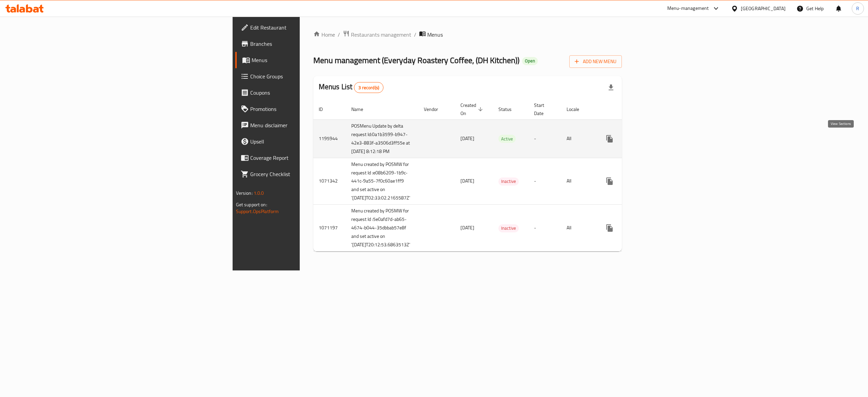  What do you see at coordinates (530, 61) in the screenshot?
I see `span: Open` at bounding box center [530, 61].